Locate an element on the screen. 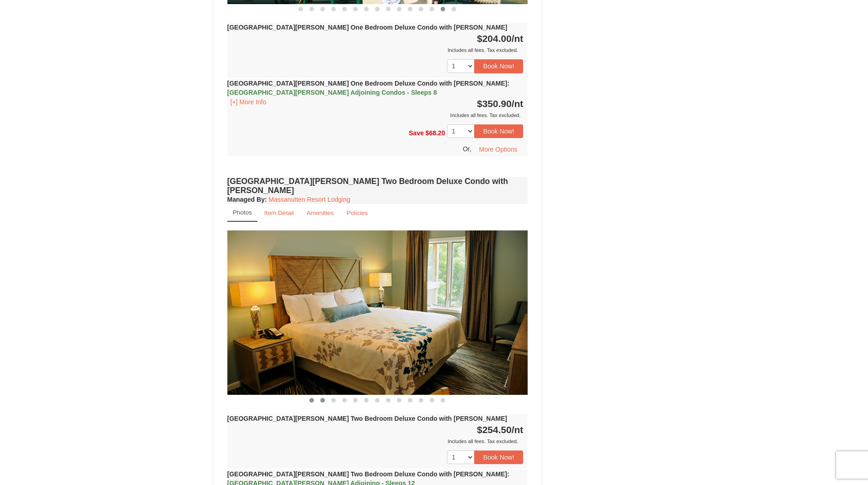  a: Amenities is located at coordinates (320, 213).